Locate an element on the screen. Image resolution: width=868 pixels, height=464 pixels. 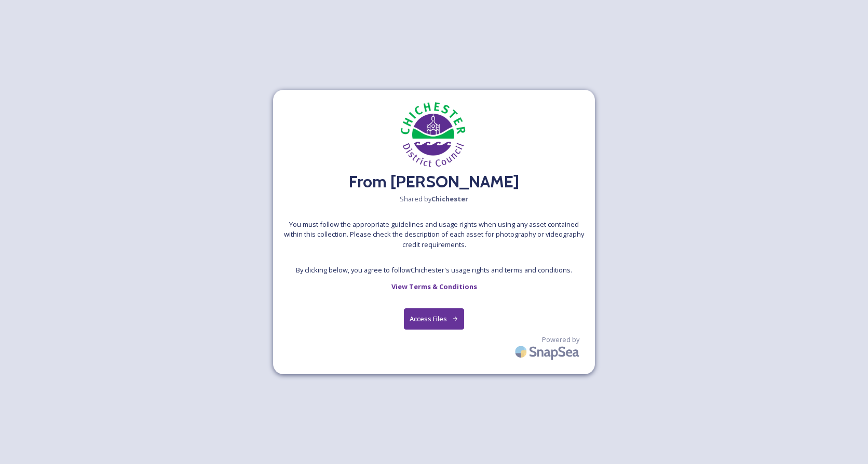
span: Powered by is located at coordinates (561, 339).